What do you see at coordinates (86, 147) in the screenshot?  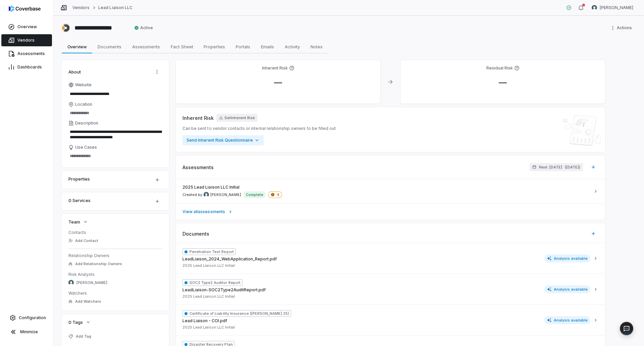 I see `span: Use Cases` at bounding box center [86, 147].